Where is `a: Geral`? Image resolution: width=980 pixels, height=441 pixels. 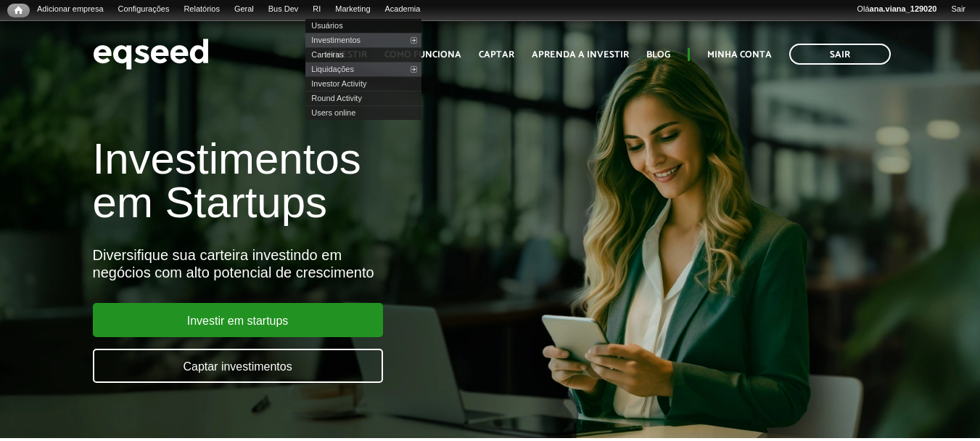 a: Geral is located at coordinates (244, 9).